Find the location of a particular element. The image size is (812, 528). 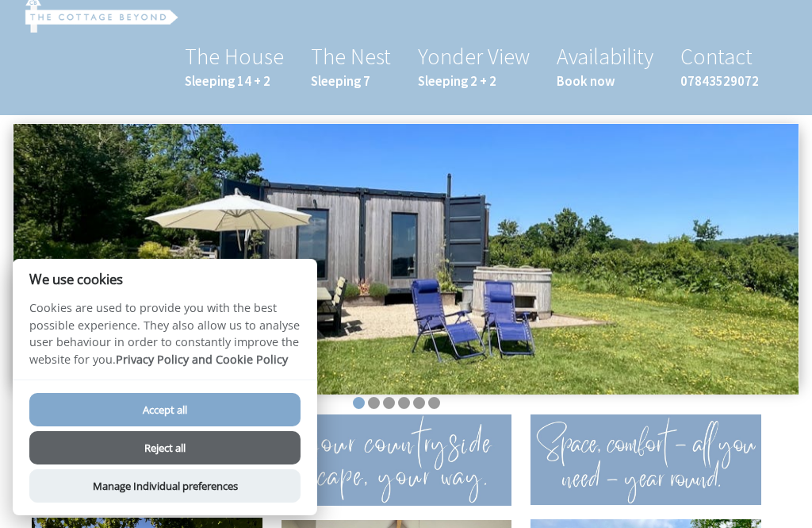

a: Privacy Policy and Cookie Policy is located at coordinates (201, 358).